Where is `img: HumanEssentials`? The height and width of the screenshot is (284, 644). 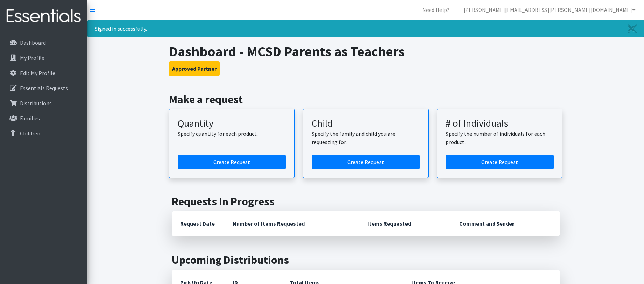 img: HumanEssentials is located at coordinates (44, 16).